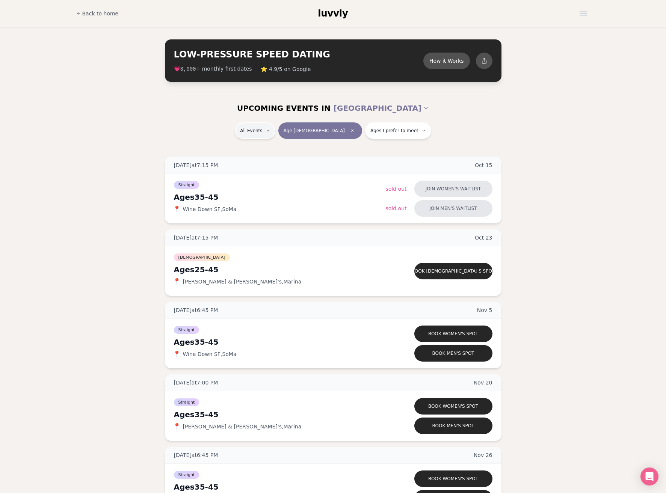 The width and height of the screenshot is (666, 493). What do you see at coordinates (333, 14) in the screenshot?
I see `span: luvvly` at bounding box center [333, 14].